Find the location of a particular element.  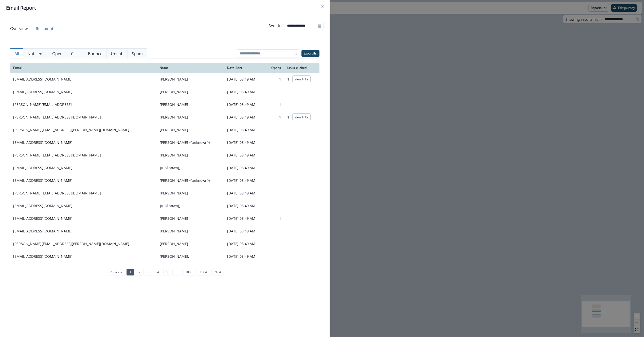

p: Bounce is located at coordinates (95, 54).